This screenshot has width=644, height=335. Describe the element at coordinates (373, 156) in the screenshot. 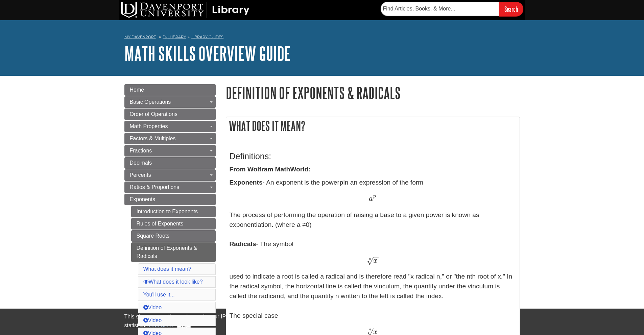

I see `h3: Definitions:` at that location.